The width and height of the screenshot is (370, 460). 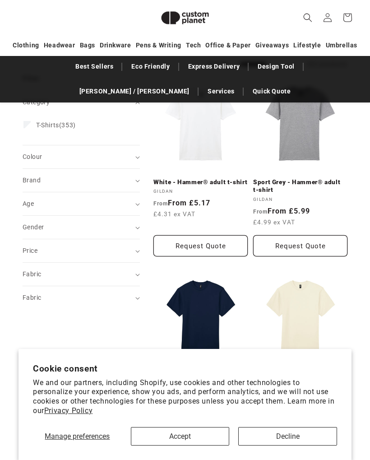 What do you see at coordinates (81, 102) in the screenshot?
I see `summary: Category (0 selected)` at bounding box center [81, 102].